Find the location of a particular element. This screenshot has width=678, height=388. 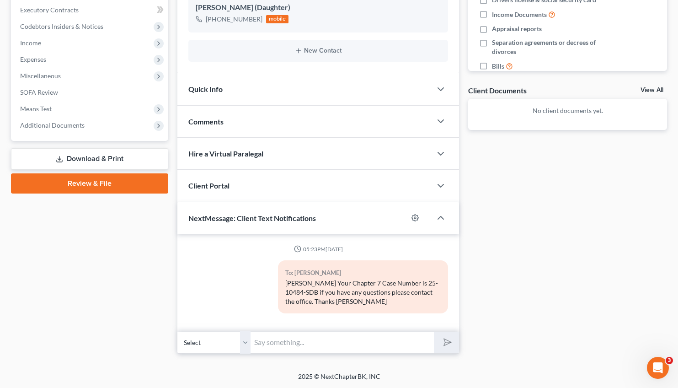

span: Separation agreements or decrees of divorces is located at coordinates (550, 47).